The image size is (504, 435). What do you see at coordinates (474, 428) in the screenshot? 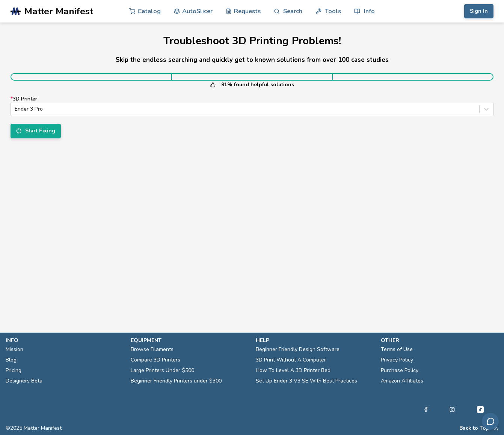
I see `button: Back to Top` at bounding box center [474, 428].